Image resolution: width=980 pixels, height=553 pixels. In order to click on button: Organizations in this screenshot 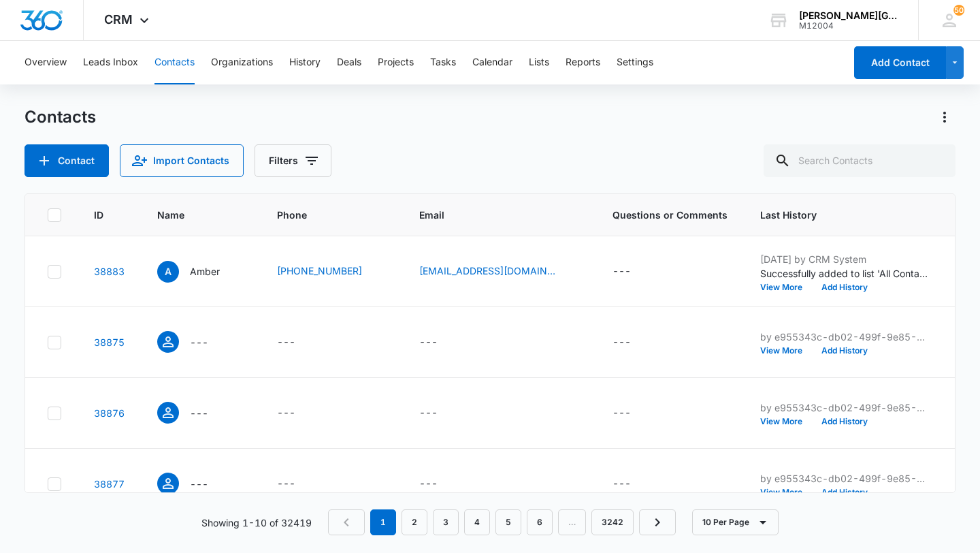, I will do `click(242, 62)`.